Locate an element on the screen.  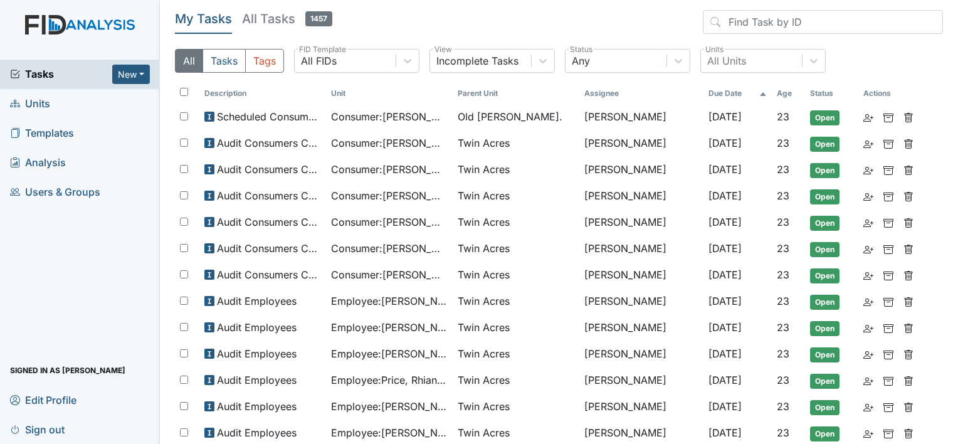
a: Tasks is located at coordinates (61, 74).